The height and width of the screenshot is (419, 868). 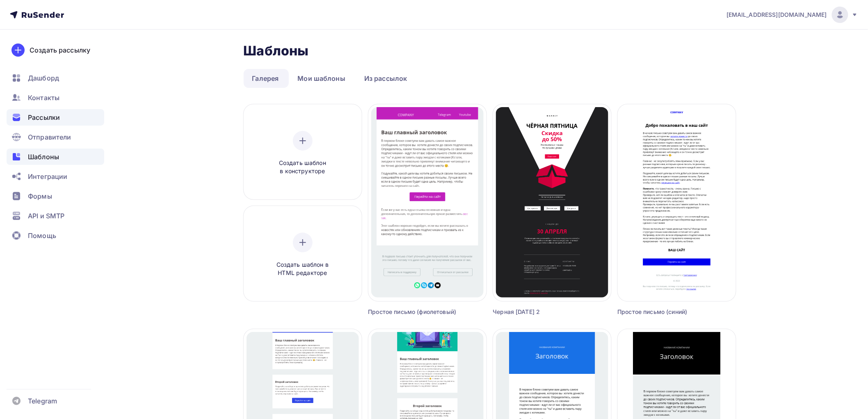 What do you see at coordinates (44, 78) in the screenshot?
I see `span: Дашборд` at bounding box center [44, 78].